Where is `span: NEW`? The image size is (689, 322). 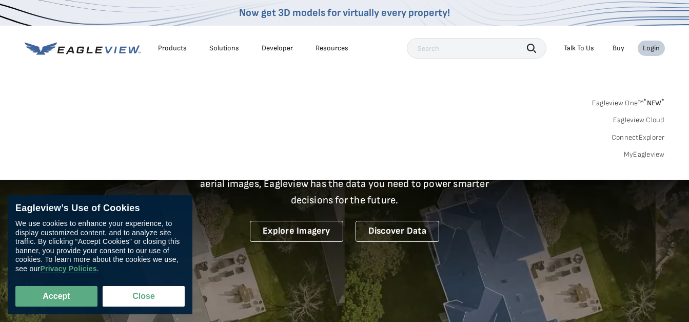
span: NEW is located at coordinates (654, 103).